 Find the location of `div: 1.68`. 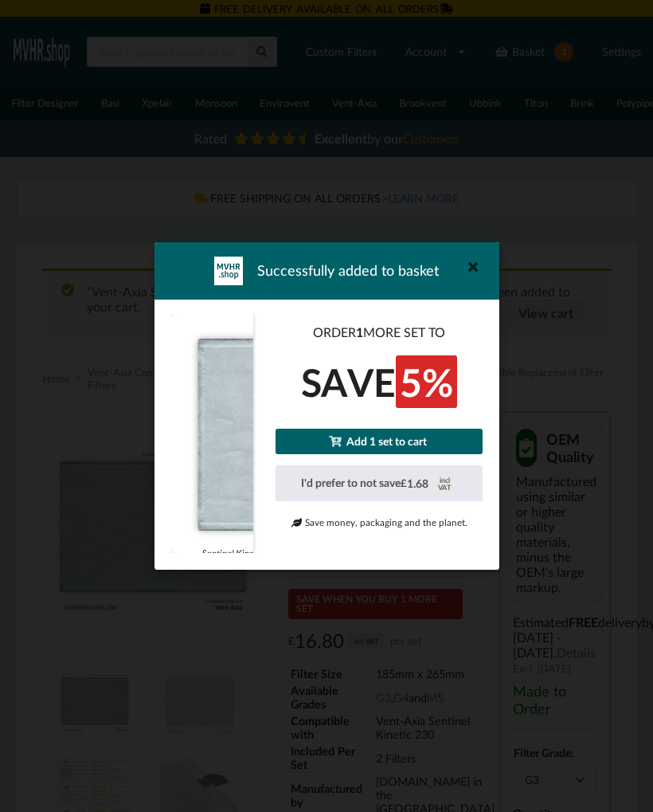

div: 1.68 is located at coordinates (429, 483).